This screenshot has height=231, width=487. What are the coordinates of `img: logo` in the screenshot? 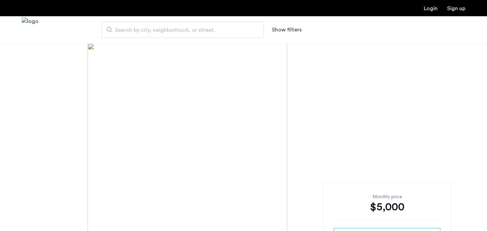 It's located at (30, 30).